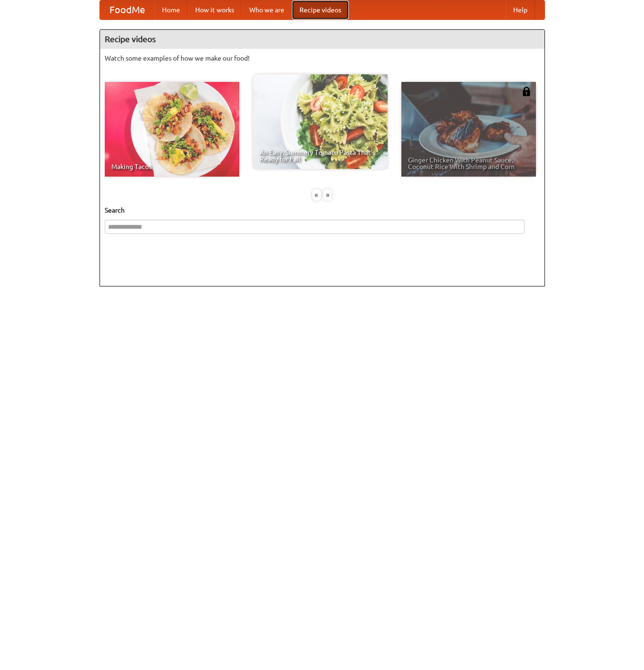 The image size is (644, 670). What do you see at coordinates (322, 58) in the screenshot?
I see `p: Watch some examples of how we make our food!` at bounding box center [322, 58].